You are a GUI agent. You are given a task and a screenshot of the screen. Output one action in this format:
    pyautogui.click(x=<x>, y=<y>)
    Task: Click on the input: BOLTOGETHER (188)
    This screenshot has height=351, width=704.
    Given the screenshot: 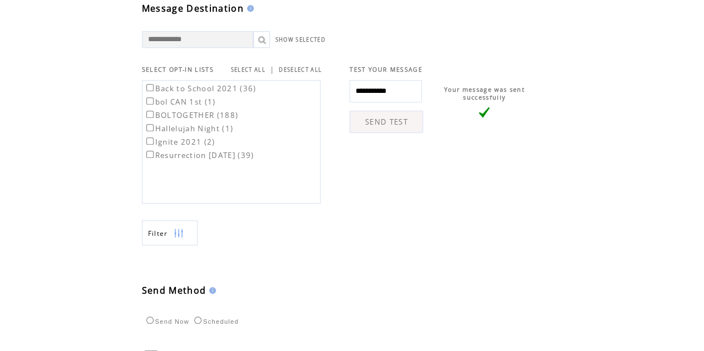 What is the action you would take?
    pyautogui.click(x=150, y=114)
    